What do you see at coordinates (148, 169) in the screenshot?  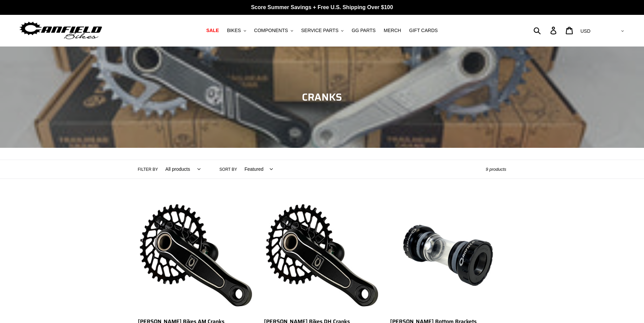 I see `label: Filter by` at bounding box center [148, 169].